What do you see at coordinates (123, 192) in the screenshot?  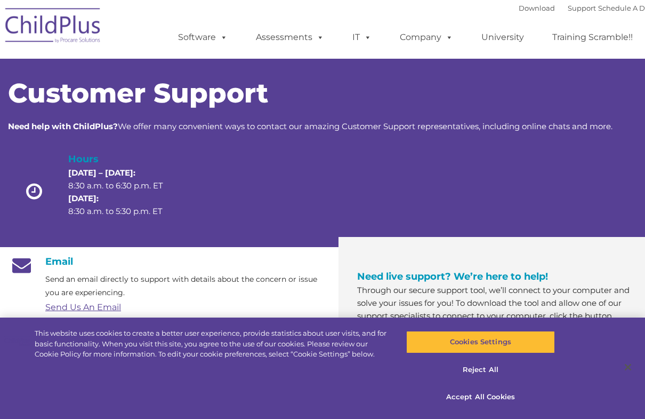 I see `p: 8:30 a.m. to 6:30 p.m. ET 8:30 a.m. to 5:30 p.m. ET` at bounding box center [123, 192].